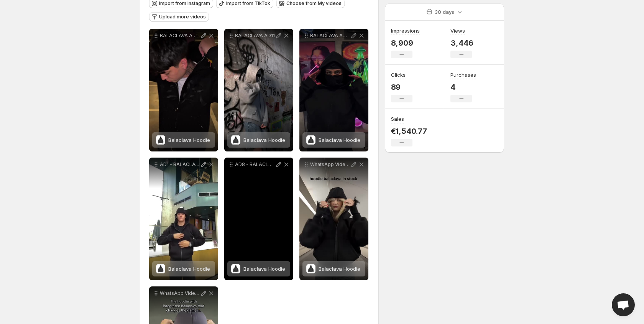 This screenshot has height=324, width=644. Describe the element at coordinates (184, 90) in the screenshot. I see `div: BALACLAVA AD10Balaclava HoodieBalaclava Hoodie` at that location.